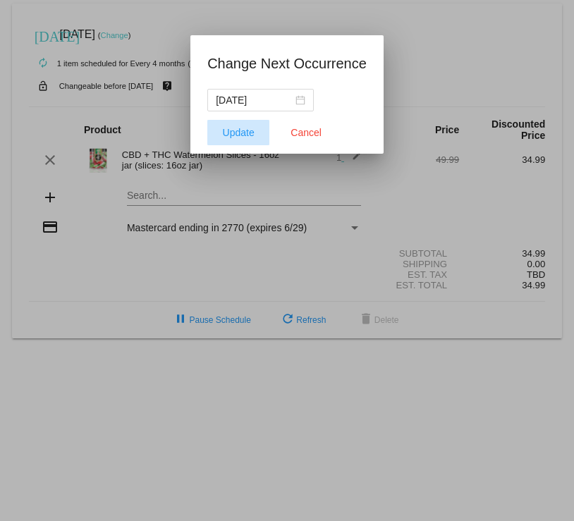 This screenshot has width=574, height=521. I want to click on span: Cancel, so click(306, 133).